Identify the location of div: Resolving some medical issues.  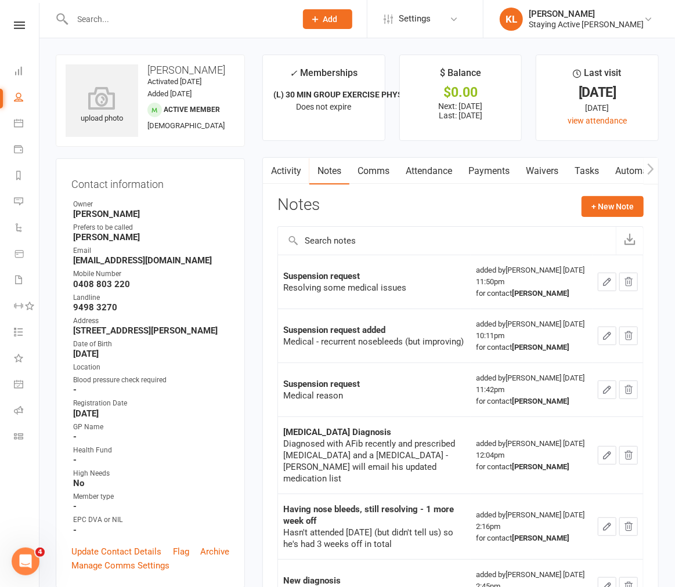
(374, 288).